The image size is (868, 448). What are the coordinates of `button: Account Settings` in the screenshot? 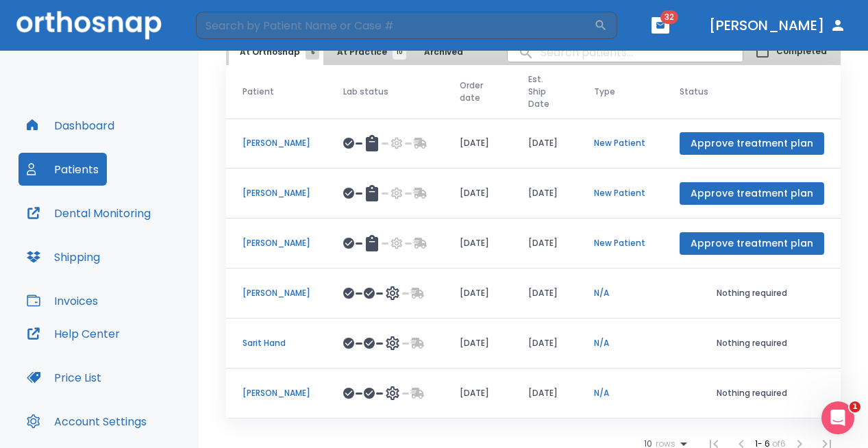 It's located at (86, 421).